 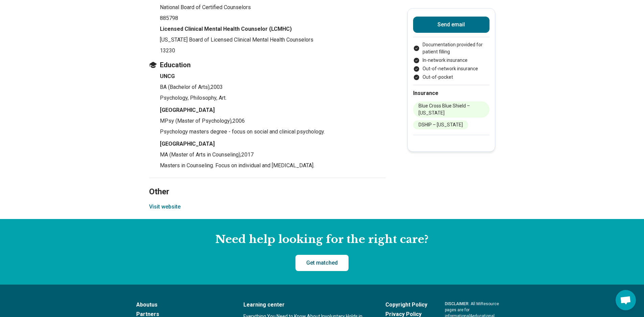 I want to click on p: MA (Master of Arts in Counseling) , 2017, so click(x=273, y=155).